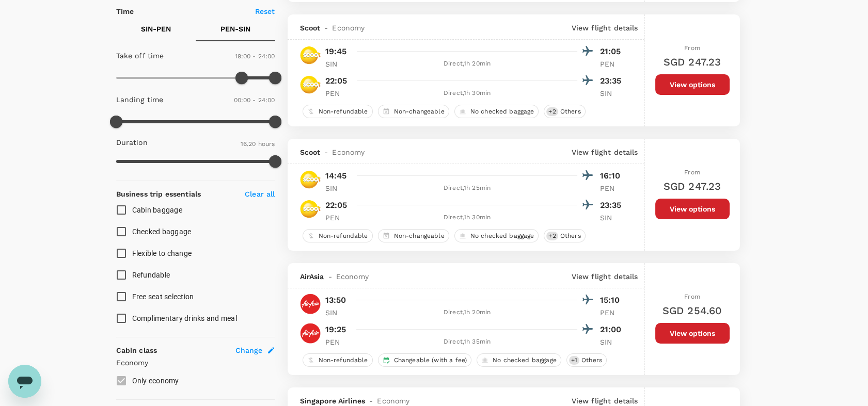 Image resolution: width=868 pixels, height=406 pixels. Describe the element at coordinates (335, 330) in the screenshot. I see `p: 19:25` at that location.